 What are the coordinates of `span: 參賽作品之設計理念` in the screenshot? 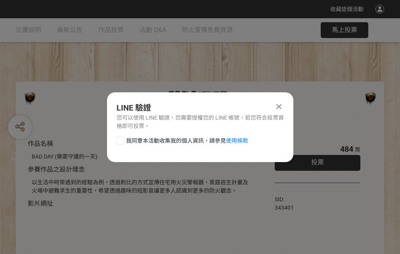 It's located at (56, 169).